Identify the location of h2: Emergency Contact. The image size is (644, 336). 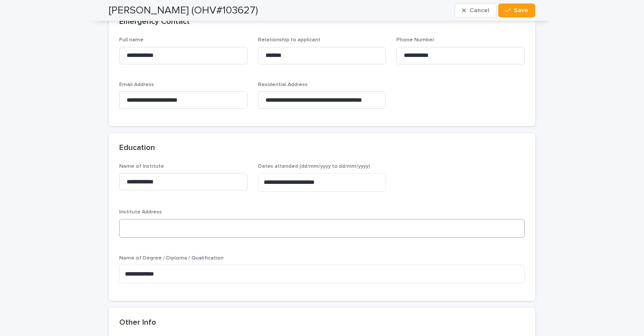
(155, 22).